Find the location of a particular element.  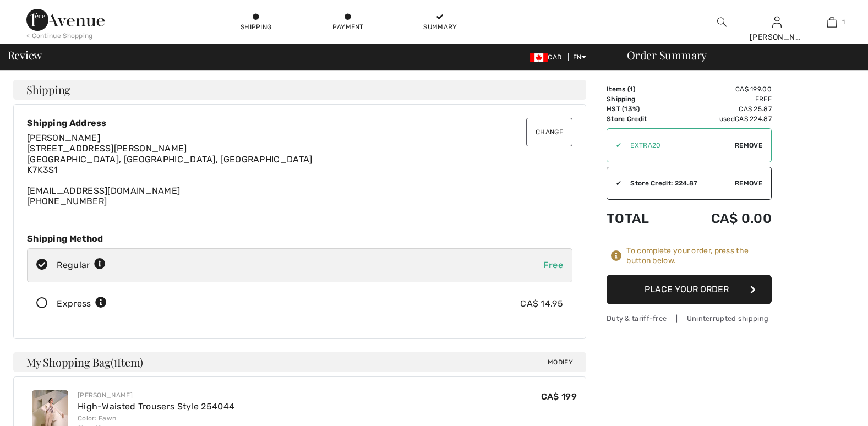

span: Shipping is located at coordinates (48, 89).